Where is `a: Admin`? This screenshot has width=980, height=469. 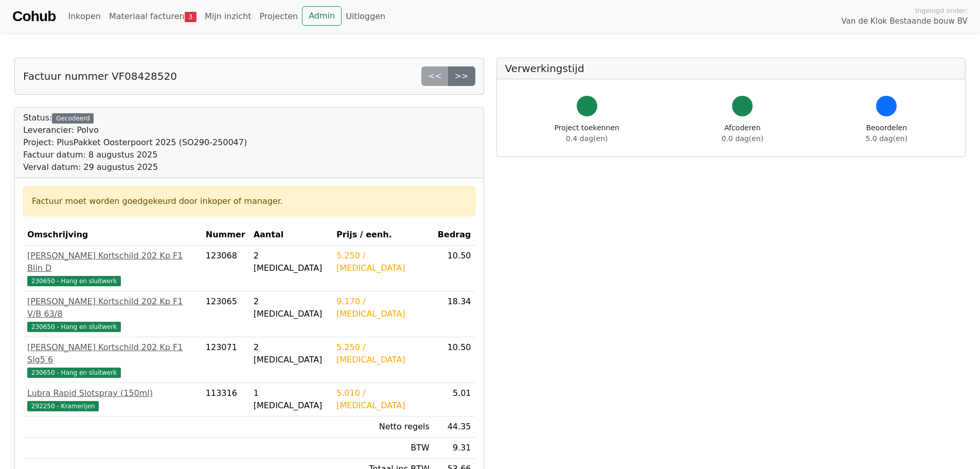
a: Admin is located at coordinates (322, 16).